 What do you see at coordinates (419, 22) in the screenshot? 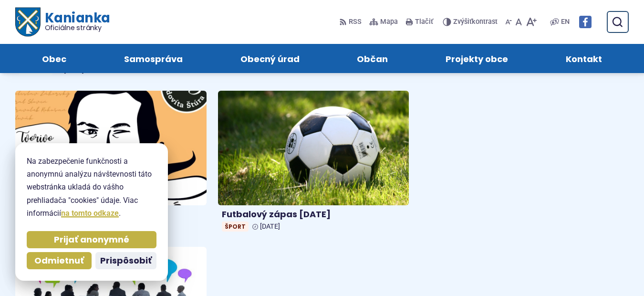
I see `button: Tlačiť` at bounding box center [419, 22].